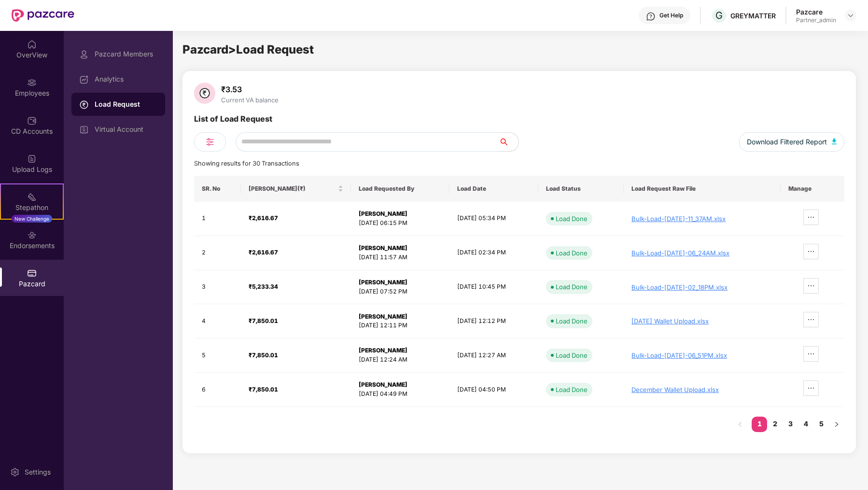 The image size is (868, 490). I want to click on img: svg+xml;base64,PHN2ZyB4bWxucz0iaHR0cDovL3d3dy53My5vcmcvMjAwMC9zdmciIHdpZHRoPSIyNCIgaGVpZ2h0PSIyNC..., so click(210, 142).